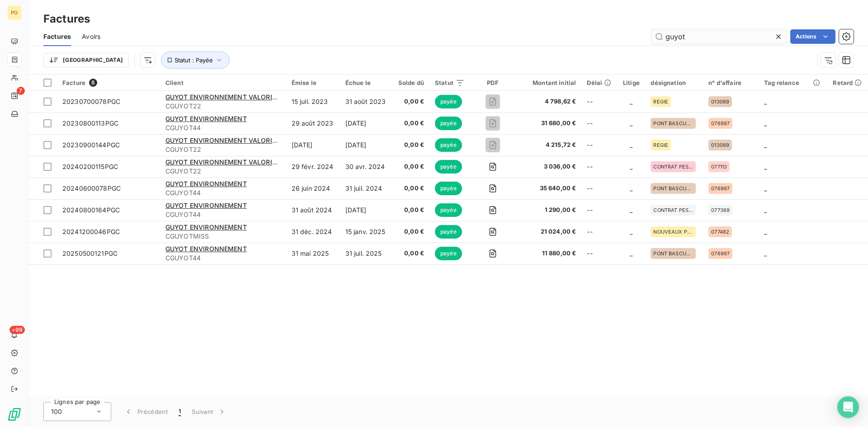 The image size is (868, 427). I want to click on span: 20240200115PGC, so click(90, 166).